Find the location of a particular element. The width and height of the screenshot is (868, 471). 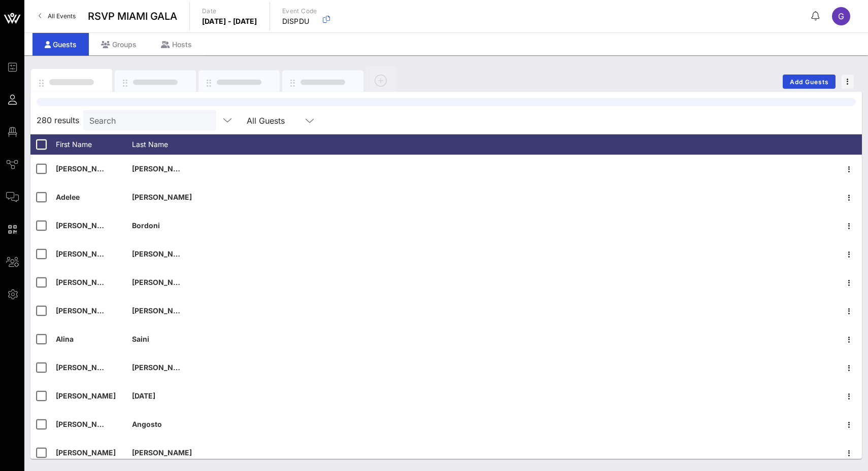

span: Add Guests is located at coordinates (809, 82).